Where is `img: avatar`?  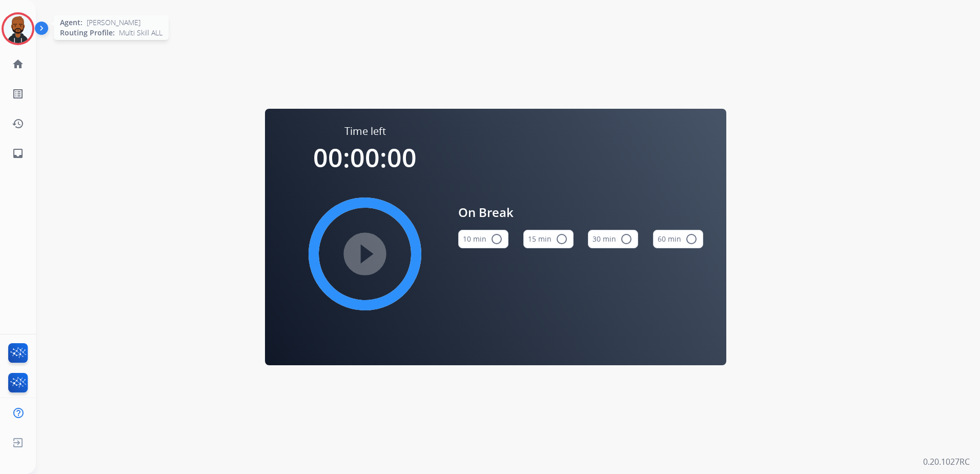
img: avatar is located at coordinates (18, 28).